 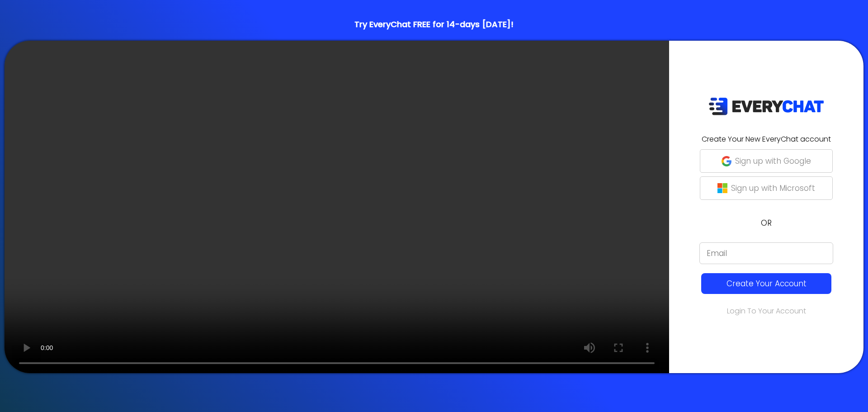 What do you see at coordinates (766, 253) in the screenshot?
I see `input: Email` at bounding box center [766, 253].